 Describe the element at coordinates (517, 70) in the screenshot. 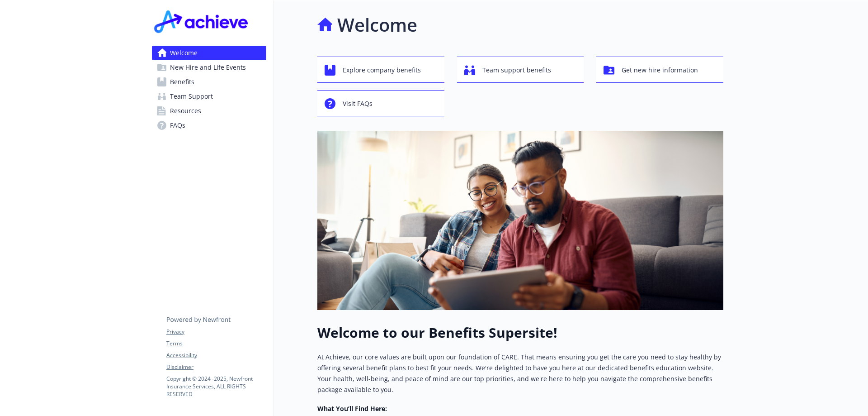

I see `span: Team support benefits` at that location.